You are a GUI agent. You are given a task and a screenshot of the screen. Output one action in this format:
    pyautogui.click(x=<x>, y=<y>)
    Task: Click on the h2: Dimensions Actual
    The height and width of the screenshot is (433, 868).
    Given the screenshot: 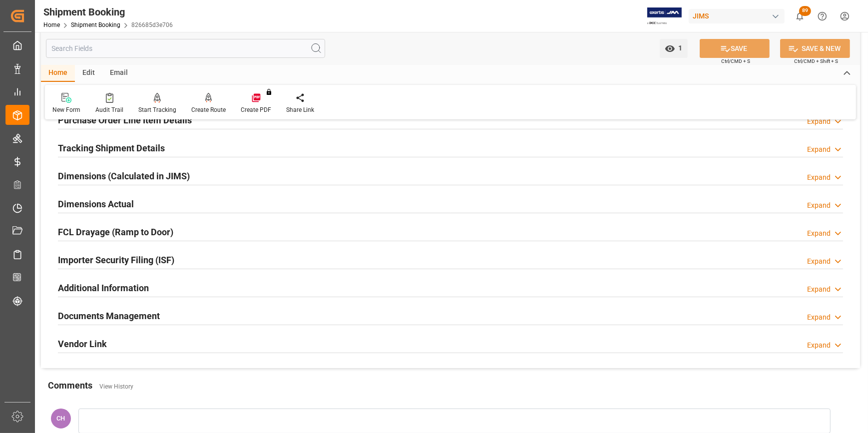 What is the action you would take?
    pyautogui.click(x=96, y=204)
    